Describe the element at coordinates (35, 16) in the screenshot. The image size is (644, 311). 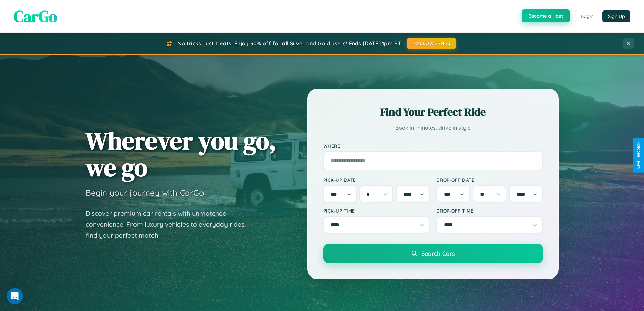
I see `span: CarGo` at that location.